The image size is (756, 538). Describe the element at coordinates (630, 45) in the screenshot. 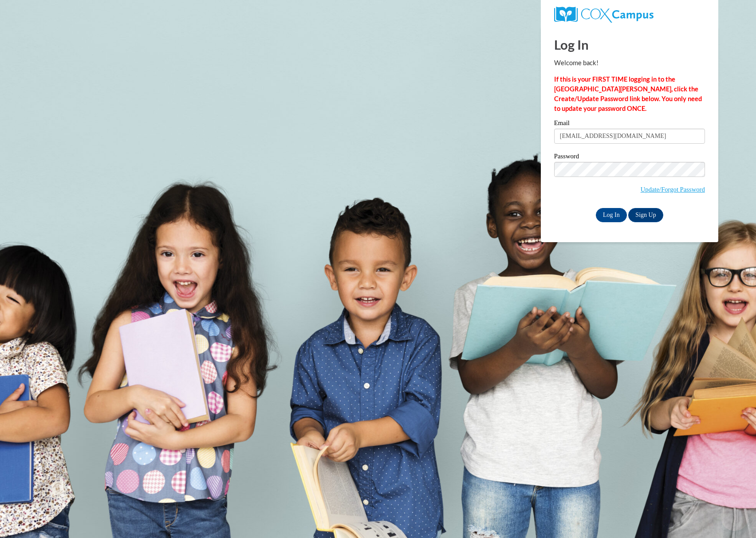

I see `h1: Log In` at that location.